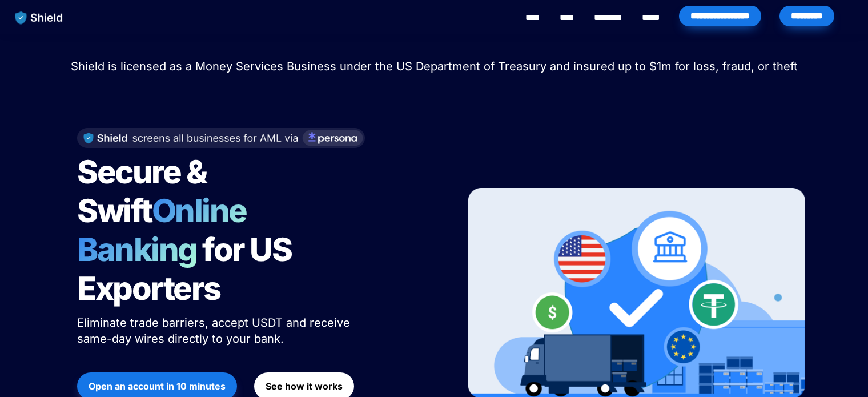 The width and height of the screenshot is (868, 397). What do you see at coordinates (145, 192) in the screenshot?
I see `span: Secure & Swift` at bounding box center [145, 192].